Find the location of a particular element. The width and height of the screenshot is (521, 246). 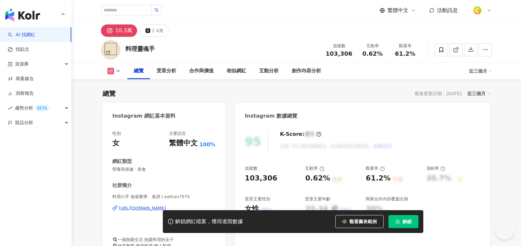

span: 資源庫 is located at coordinates (22, 64).